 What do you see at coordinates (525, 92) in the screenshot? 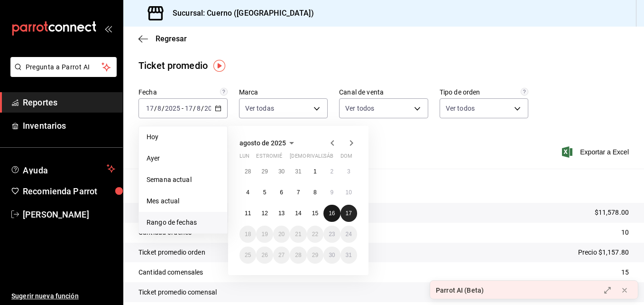
I see `svg: Todas las órdenes contabilizan 1 comensal a excepción de órdenes de mesa con comensales obligator...` at bounding box center [525, 92].